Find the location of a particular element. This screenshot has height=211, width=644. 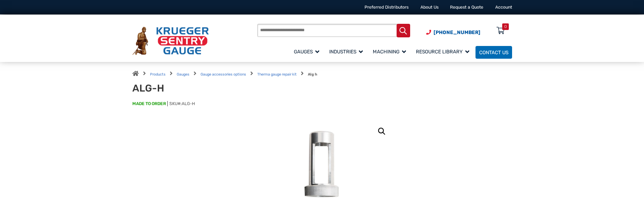

a: Request a Quote is located at coordinates (466, 7).